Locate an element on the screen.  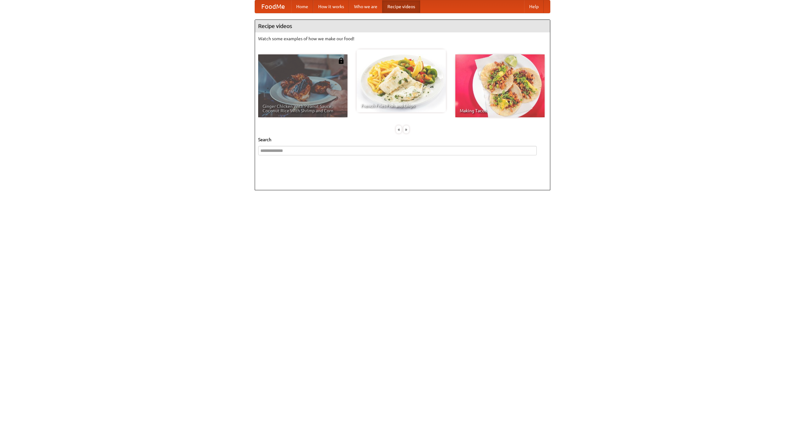
a: Home is located at coordinates (302, 7).